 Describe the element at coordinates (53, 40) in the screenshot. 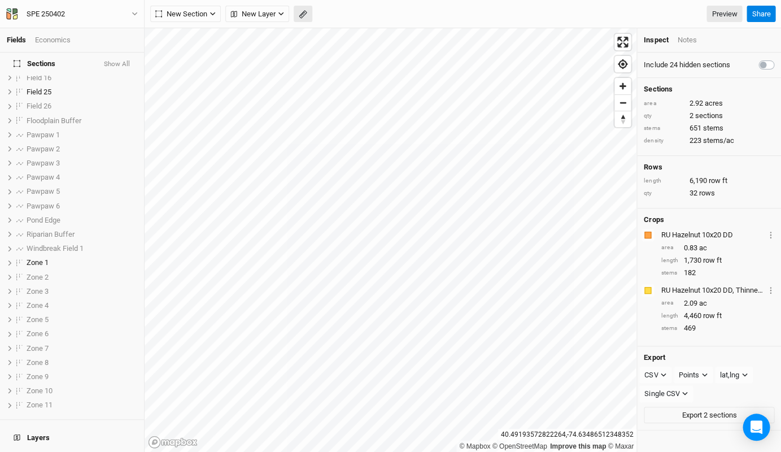

I see `div: Economics` at that location.